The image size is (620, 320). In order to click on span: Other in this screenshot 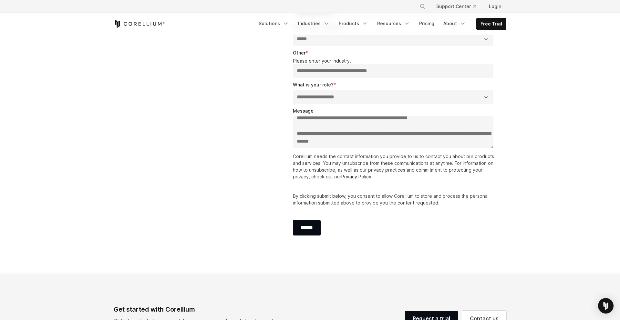, I will do `click(299, 53)`.